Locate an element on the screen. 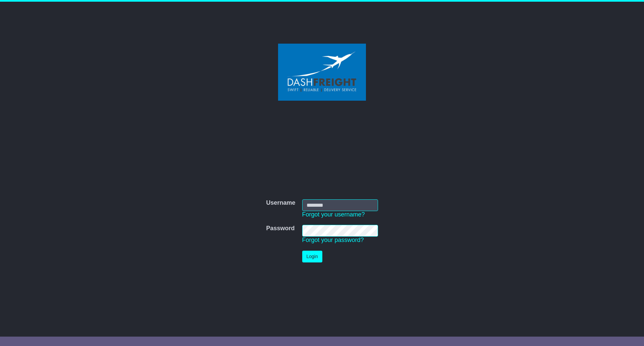  img: Dash Freight is located at coordinates (322, 72).